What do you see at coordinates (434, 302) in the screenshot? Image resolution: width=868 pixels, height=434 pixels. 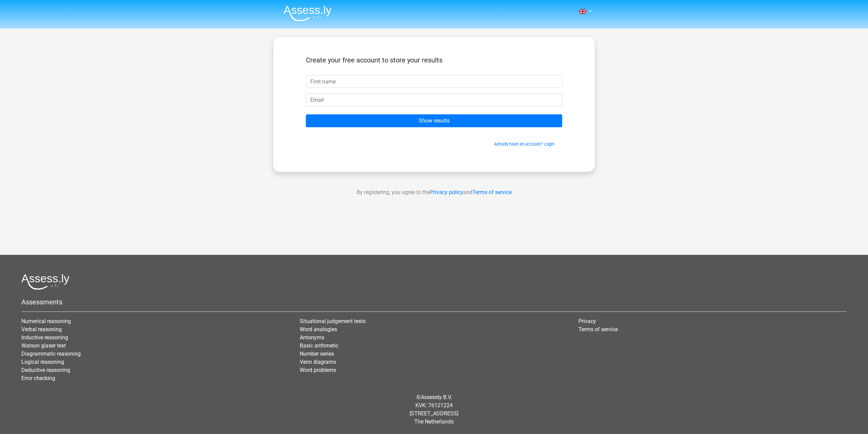 I see `h5: Assessments` at bounding box center [434, 302].